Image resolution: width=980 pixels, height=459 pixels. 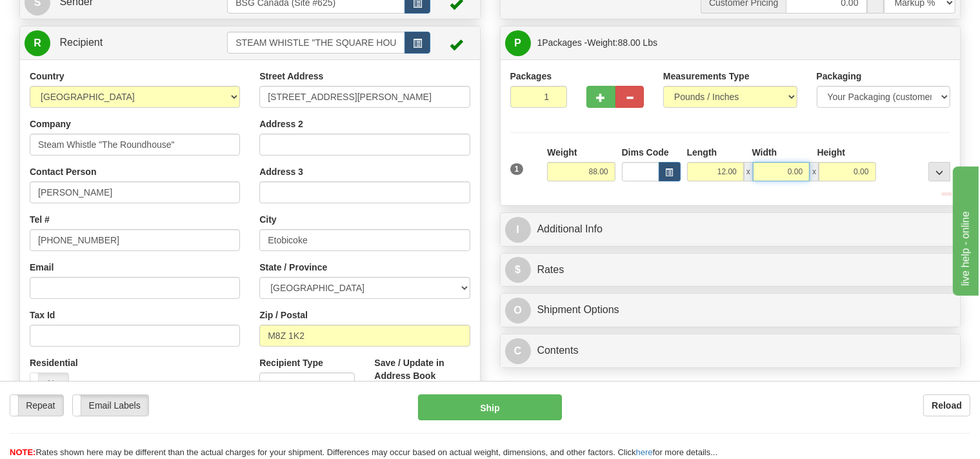 What do you see at coordinates (622, 43) in the screenshot?
I see `span: Weight:` at bounding box center [622, 43].